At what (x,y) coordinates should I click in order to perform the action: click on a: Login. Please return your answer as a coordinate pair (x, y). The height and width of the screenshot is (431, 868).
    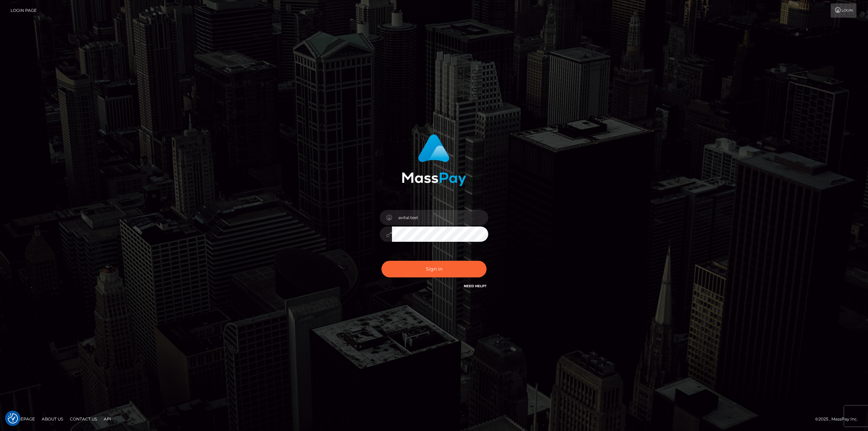
    Looking at the image, I should click on (844, 10).